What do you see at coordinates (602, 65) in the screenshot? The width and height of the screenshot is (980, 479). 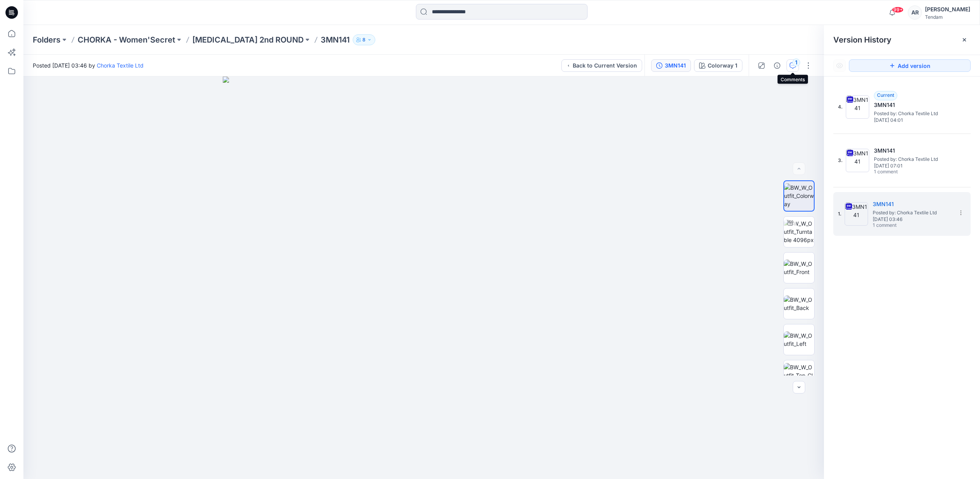 I see `button: Back to Current Version` at bounding box center [602, 65].